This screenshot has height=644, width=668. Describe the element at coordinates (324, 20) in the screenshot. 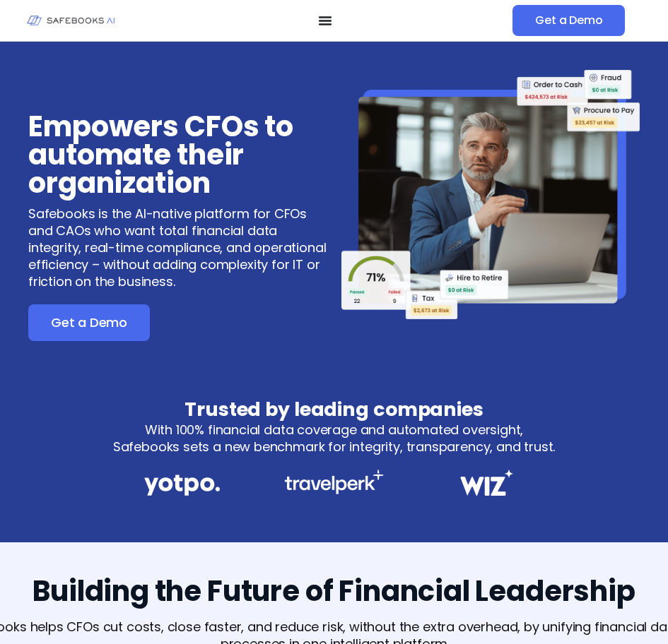

I see `nav: Menu` at that location.